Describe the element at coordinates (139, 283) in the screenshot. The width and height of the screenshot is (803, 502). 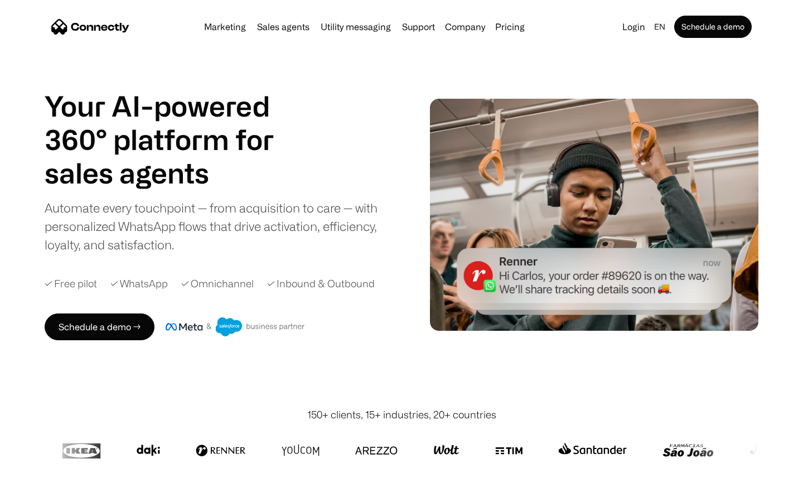
I see `div: ✓ WhatsApp` at that location.